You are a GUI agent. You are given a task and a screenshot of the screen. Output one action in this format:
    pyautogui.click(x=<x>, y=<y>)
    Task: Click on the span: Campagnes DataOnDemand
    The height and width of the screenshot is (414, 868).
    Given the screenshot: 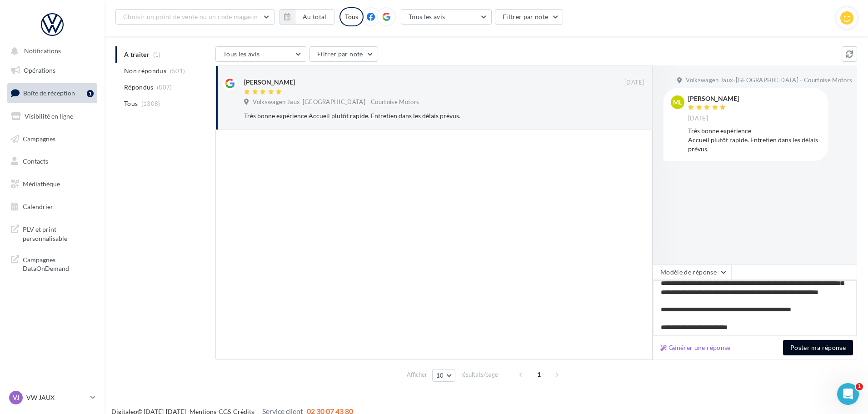 What is the action you would take?
    pyautogui.click(x=58, y=263)
    